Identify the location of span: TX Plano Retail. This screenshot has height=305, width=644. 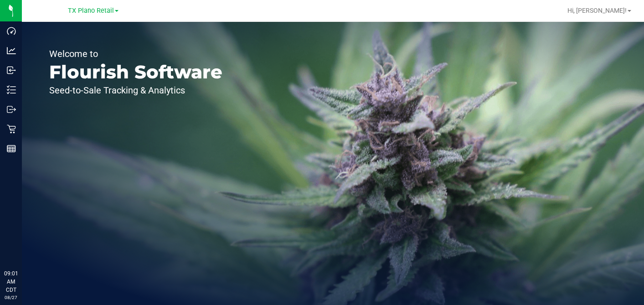
(91, 11).